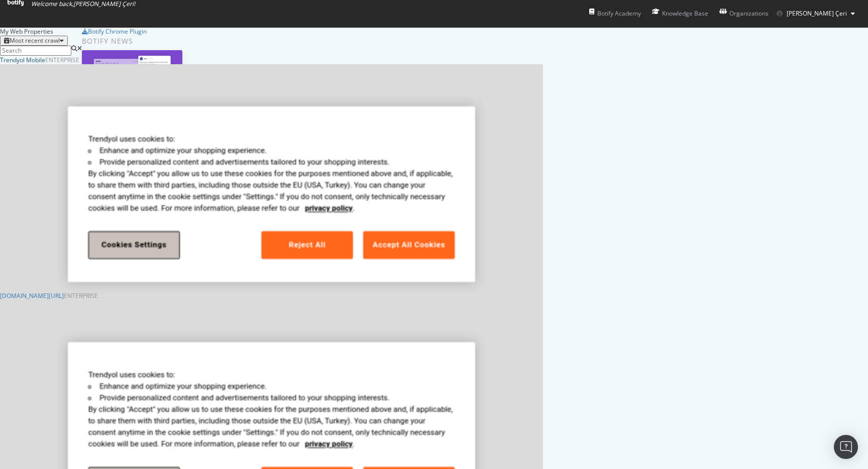 The height and width of the screenshot is (469, 868). I want to click on a: Botify Chrome Plugin, so click(114, 31).